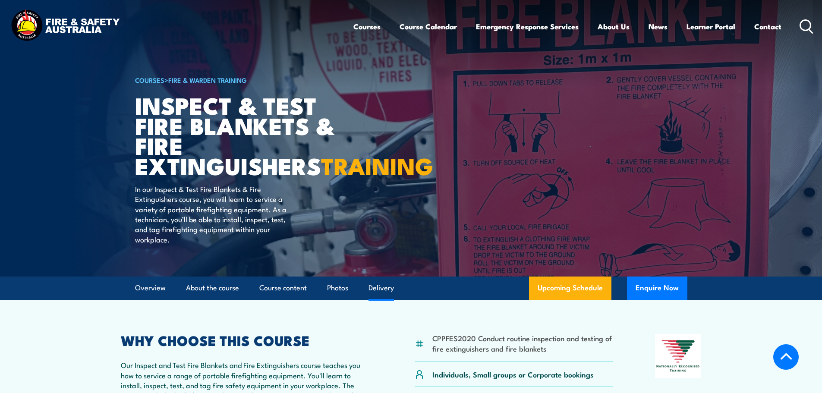 This screenshot has width=822, height=393. Describe the element at coordinates (614, 26) in the screenshot. I see `a: About Us` at that location.